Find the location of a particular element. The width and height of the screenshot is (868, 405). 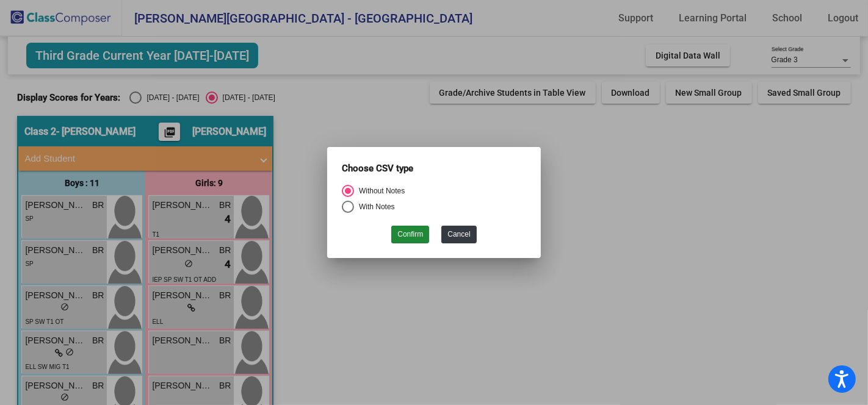

label: Choose CSV type is located at coordinates (378, 168).